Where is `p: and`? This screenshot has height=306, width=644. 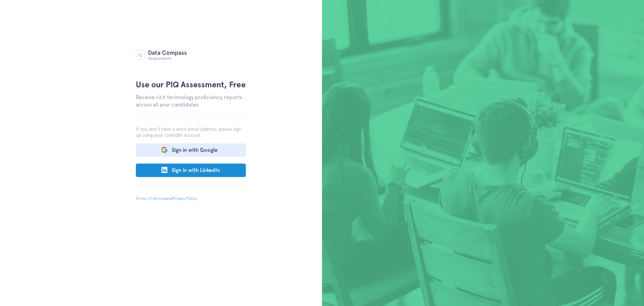
p: and is located at coordinates (191, 202).